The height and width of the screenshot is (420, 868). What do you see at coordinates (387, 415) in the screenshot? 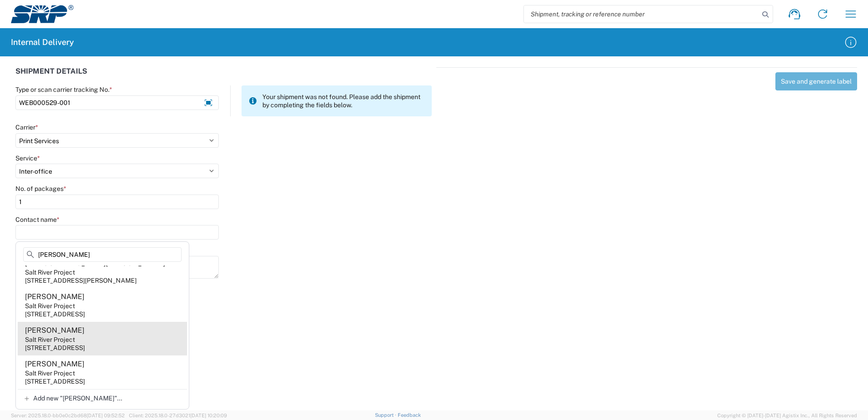
I see `a: Support` at bounding box center [387, 415].